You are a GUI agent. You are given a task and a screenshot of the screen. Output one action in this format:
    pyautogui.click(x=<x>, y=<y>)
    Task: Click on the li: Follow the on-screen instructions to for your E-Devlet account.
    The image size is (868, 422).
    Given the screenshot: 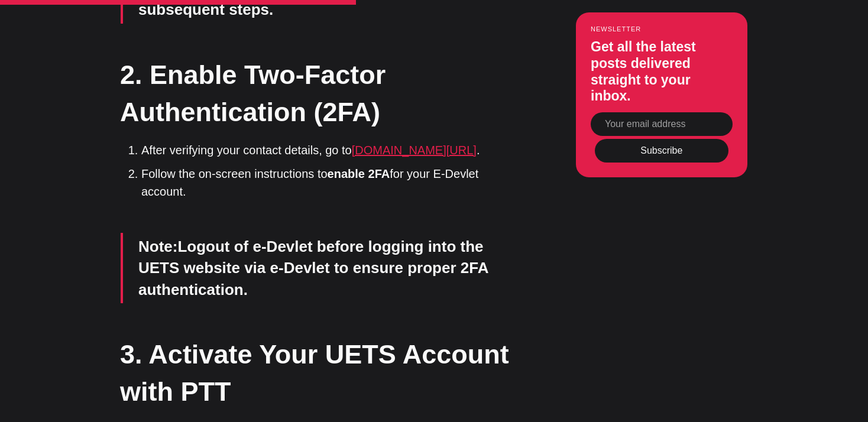 What is the action you would take?
    pyautogui.click(x=329, y=183)
    